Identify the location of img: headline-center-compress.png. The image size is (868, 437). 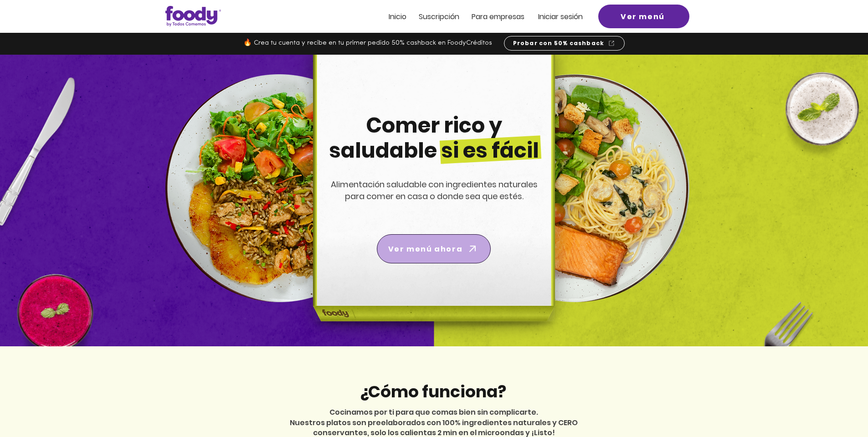
(433, 201).